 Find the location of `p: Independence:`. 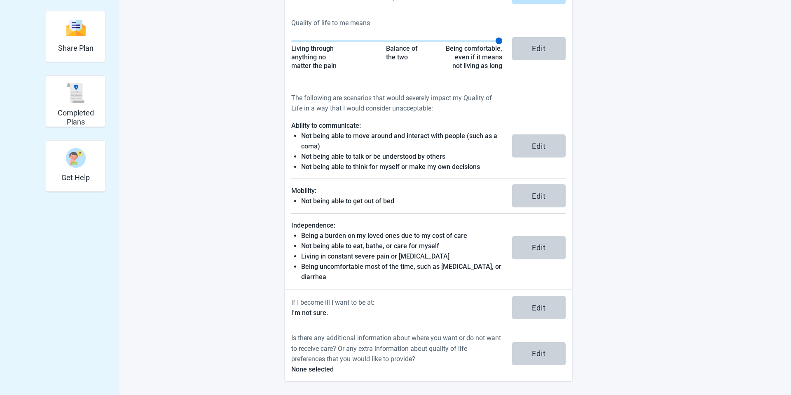

p: Independence: is located at coordinates (397, 225).